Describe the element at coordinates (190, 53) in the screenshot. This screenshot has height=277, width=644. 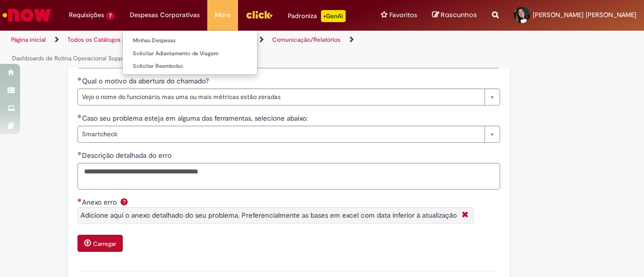
I see `a: Solicitar Adiantamento de Viagem` at that location.